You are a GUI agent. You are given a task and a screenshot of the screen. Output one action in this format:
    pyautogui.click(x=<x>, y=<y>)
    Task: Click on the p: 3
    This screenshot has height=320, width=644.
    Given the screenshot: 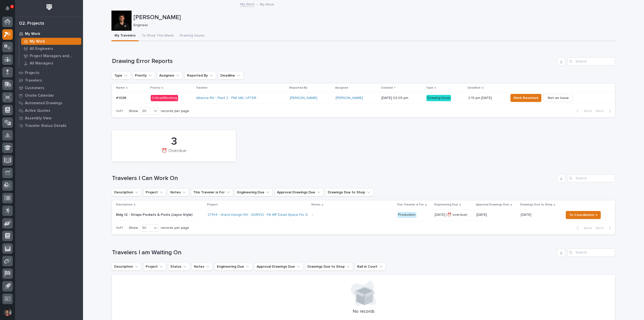 What is the action you would take?
    pyautogui.click(x=12, y=7)
    